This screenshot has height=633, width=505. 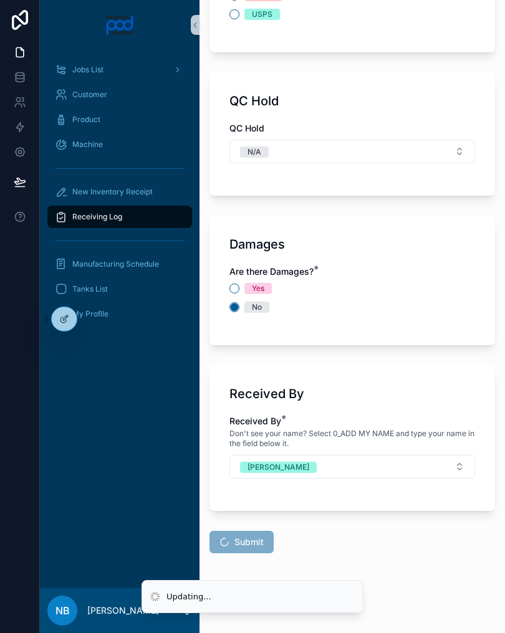 I want to click on div: USPS, so click(x=262, y=14).